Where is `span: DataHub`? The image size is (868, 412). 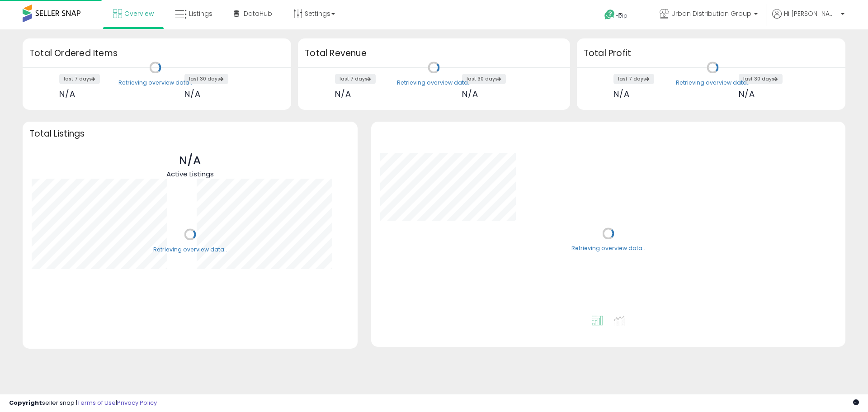
span: DataHub is located at coordinates (258, 13).